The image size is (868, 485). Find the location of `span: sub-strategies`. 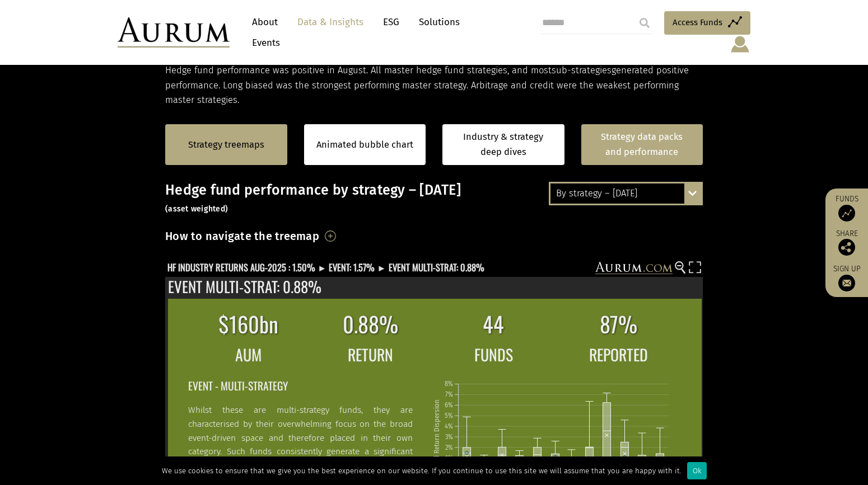

span: sub-strategies is located at coordinates (581, 70).